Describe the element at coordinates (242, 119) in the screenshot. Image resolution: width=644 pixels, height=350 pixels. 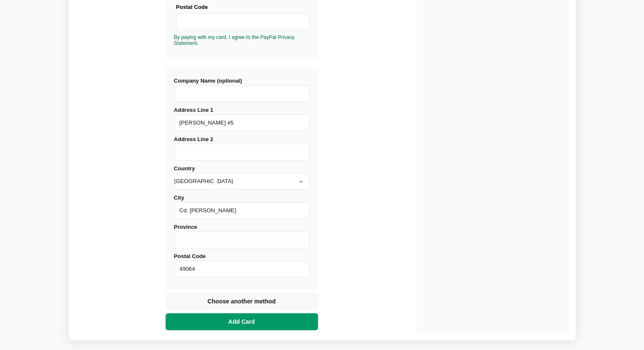
I see `label: Address Line 1` at that location.